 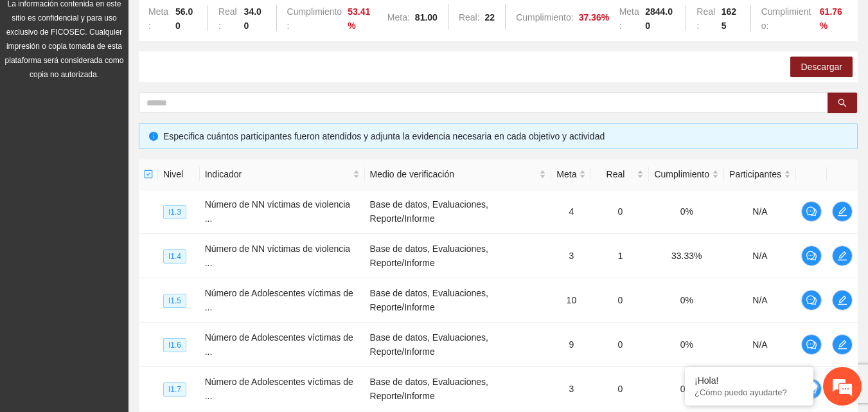 What do you see at coordinates (594, 18) in the screenshot?
I see `strong: 37.36 %` at bounding box center [594, 18].